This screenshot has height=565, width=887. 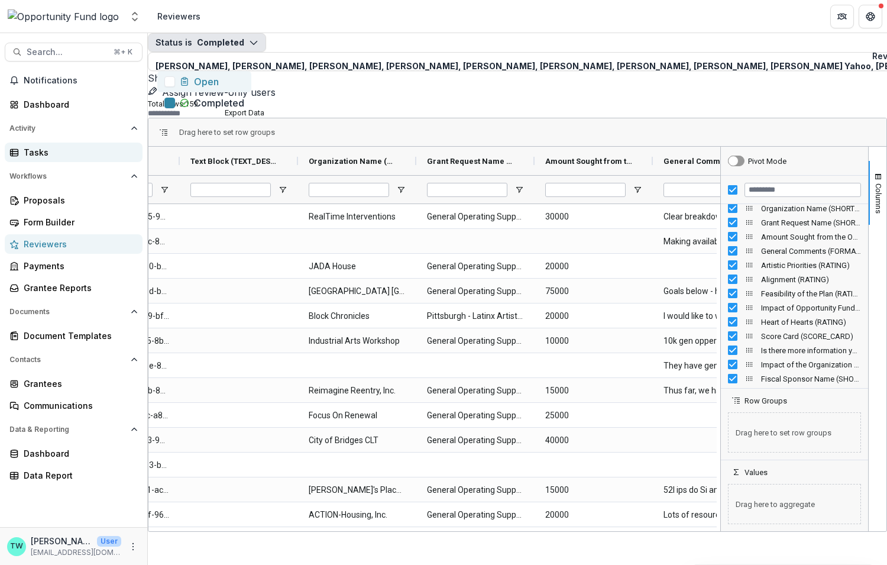 I want to click on span: Block Chronicles, so click(x=357, y=316).